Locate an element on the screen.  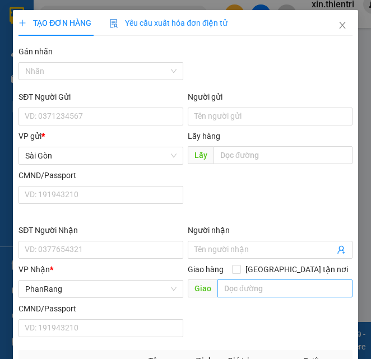
span: Sài Gòn is located at coordinates (101, 156).